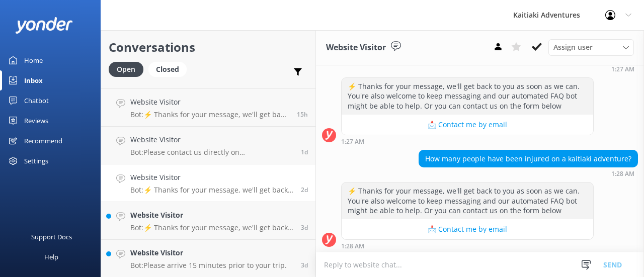 The height and width of the screenshot is (277, 644). I want to click on span: Aug 28 2025 11:22am (UTC +12:00) Pacific/Auckland, so click(304, 152).